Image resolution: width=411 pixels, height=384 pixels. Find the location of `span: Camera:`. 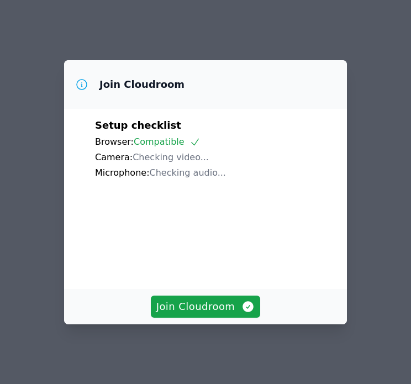

span: Camera: is located at coordinates (114, 157).